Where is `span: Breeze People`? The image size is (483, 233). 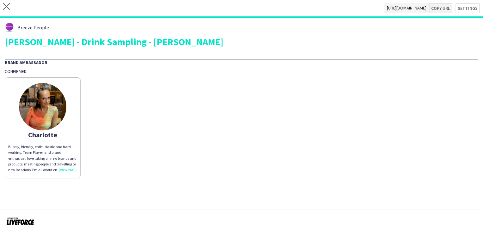 span: Breeze People is located at coordinates (33, 28).